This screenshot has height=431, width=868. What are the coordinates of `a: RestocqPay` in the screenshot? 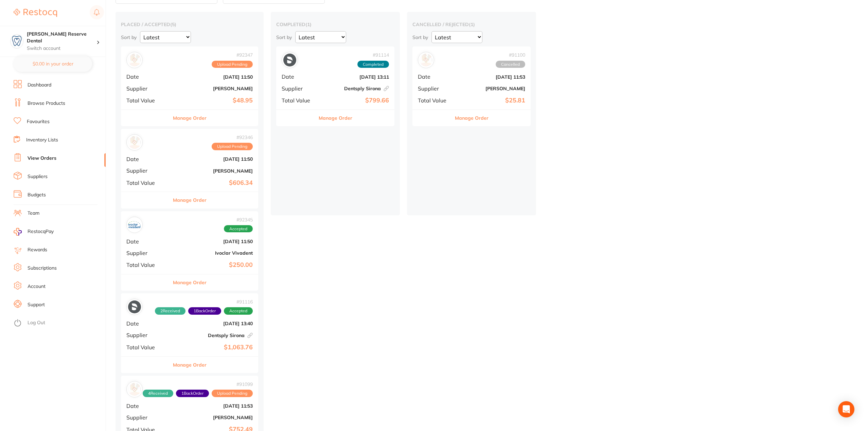 It's located at (34, 231).